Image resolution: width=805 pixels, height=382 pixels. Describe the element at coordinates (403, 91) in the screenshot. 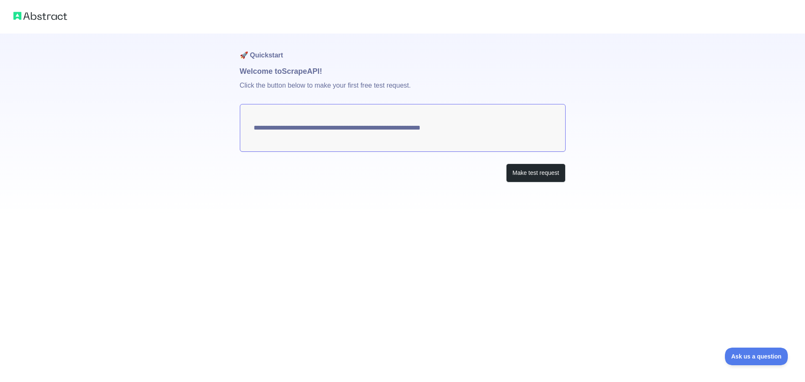

I see `p: Click the button below to make your first free test request.` at that location.